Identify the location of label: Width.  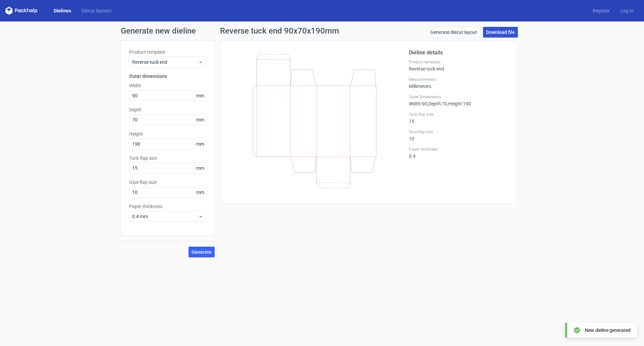
(168, 86).